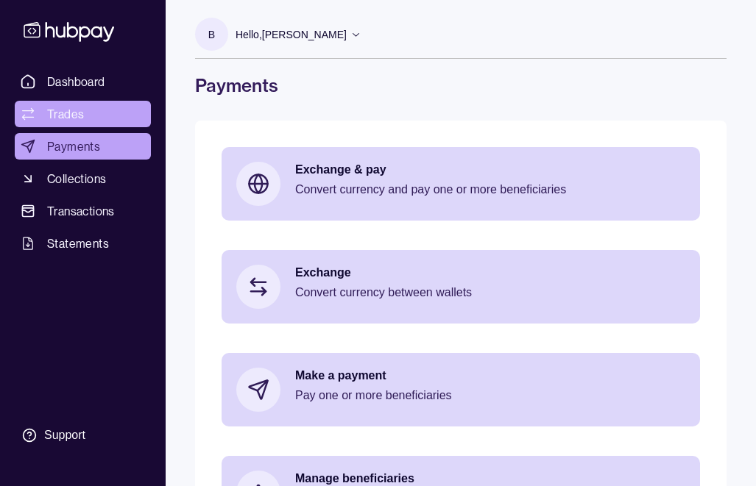  Describe the element at coordinates (82, 436) in the screenshot. I see `a: Support` at that location.